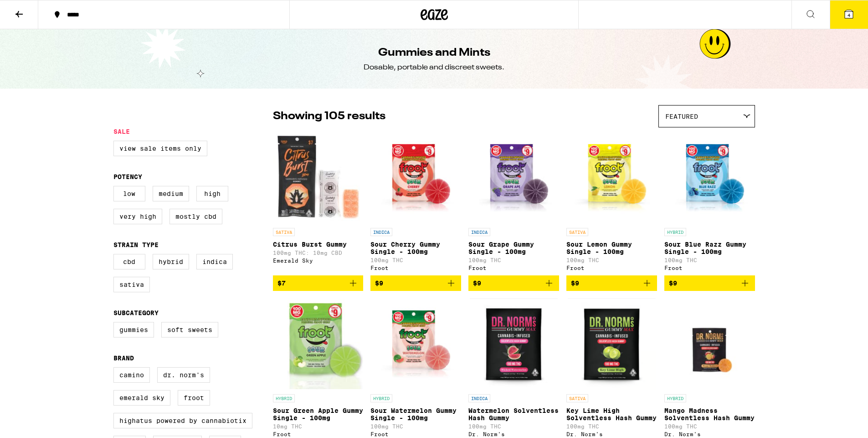 This screenshot has width=868, height=438. I want to click on label: Highatus Powered by Cannabiotix, so click(183, 420).